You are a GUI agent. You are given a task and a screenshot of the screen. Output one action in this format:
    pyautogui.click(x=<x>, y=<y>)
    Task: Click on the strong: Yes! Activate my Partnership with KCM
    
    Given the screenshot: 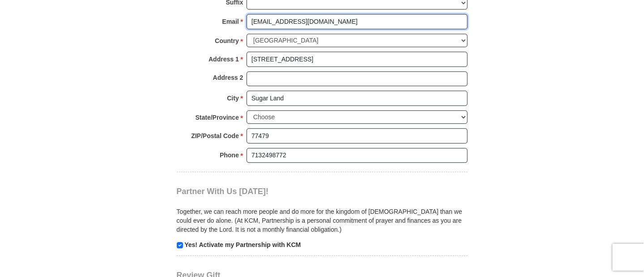 What is the action you would take?
    pyautogui.click(x=243, y=244)
    